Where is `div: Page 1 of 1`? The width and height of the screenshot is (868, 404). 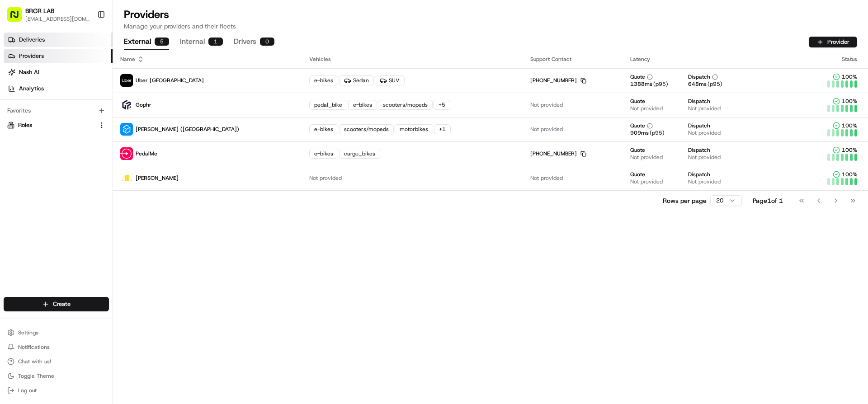 div: Page 1 of 1 is located at coordinates (767, 201).